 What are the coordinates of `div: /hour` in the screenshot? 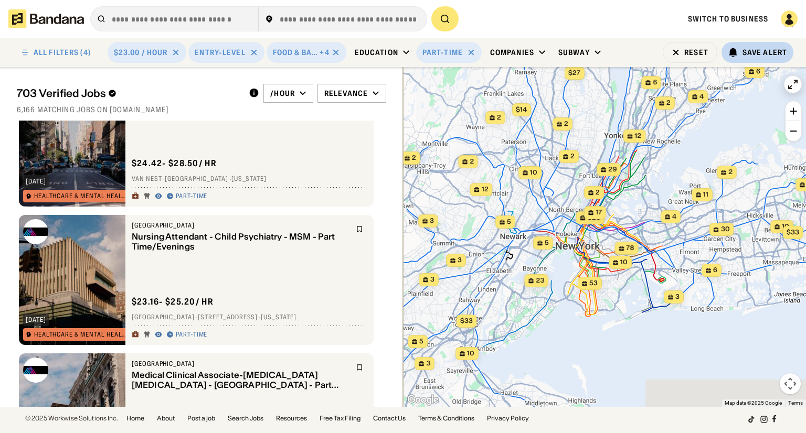 It's located at (282, 93).